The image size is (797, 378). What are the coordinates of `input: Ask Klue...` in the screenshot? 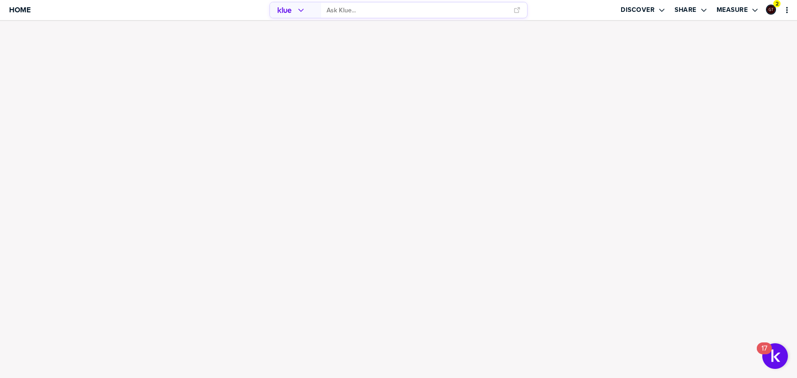 It's located at (417, 10).